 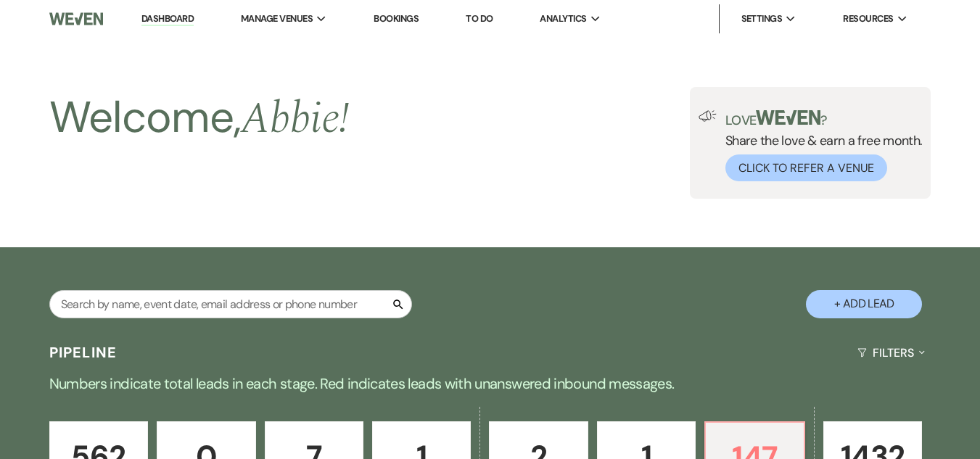 What do you see at coordinates (707, 116) in the screenshot?
I see `img: loud-speaker-illustration.svg` at bounding box center [707, 116].